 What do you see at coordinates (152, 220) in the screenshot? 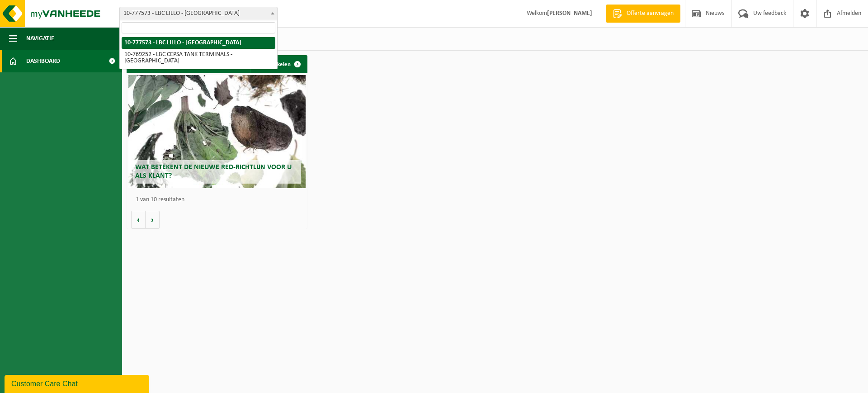
I see `button: Volgende` at bounding box center [152, 220].